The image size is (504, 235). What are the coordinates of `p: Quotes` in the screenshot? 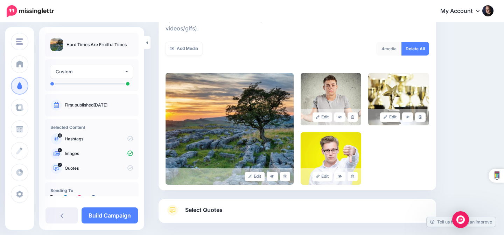 It's located at (99, 169).